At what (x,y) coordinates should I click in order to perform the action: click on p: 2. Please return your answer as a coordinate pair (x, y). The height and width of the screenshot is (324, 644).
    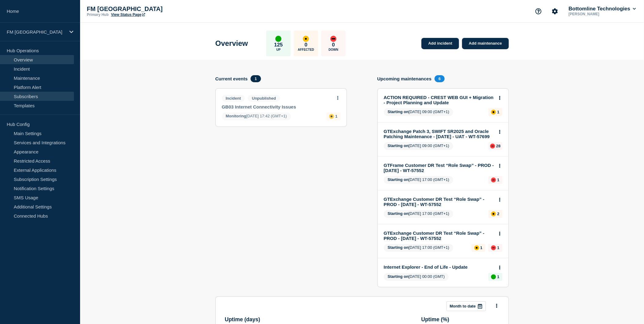
    Looking at the image, I should click on (498, 214).